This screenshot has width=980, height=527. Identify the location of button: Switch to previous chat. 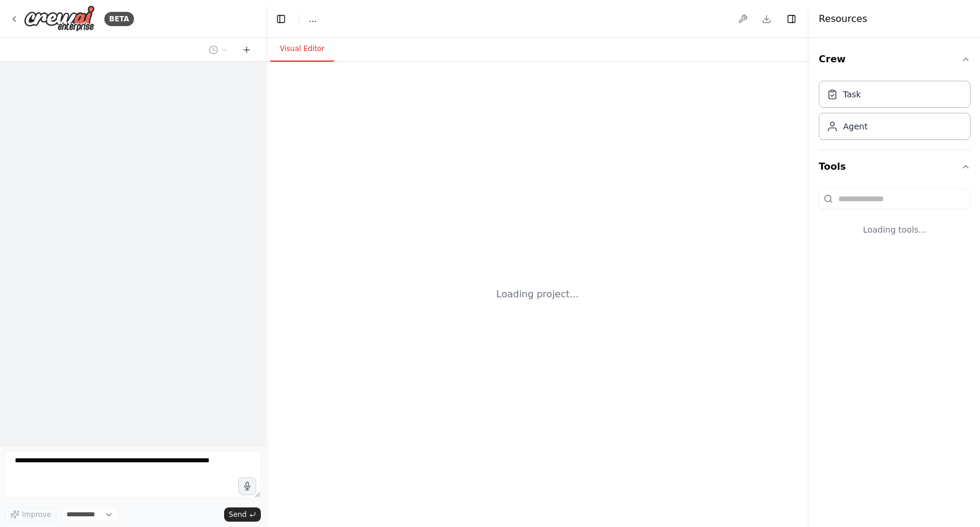
(218, 50).